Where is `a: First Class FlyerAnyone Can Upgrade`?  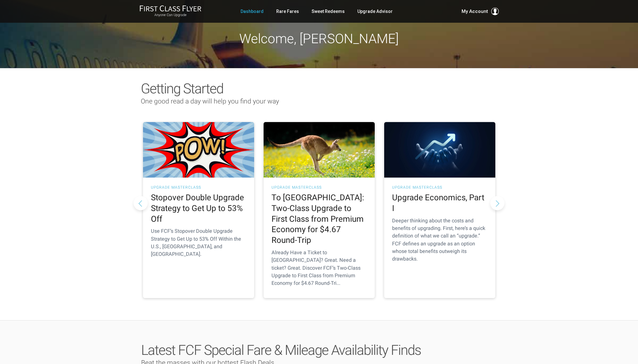
a: First Class FlyerAnyone Can Upgrade is located at coordinates (170, 11).